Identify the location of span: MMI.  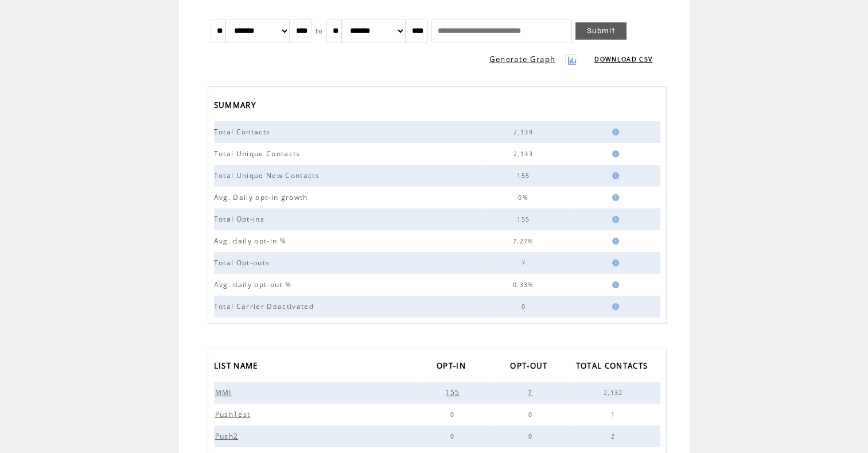
(225, 392).